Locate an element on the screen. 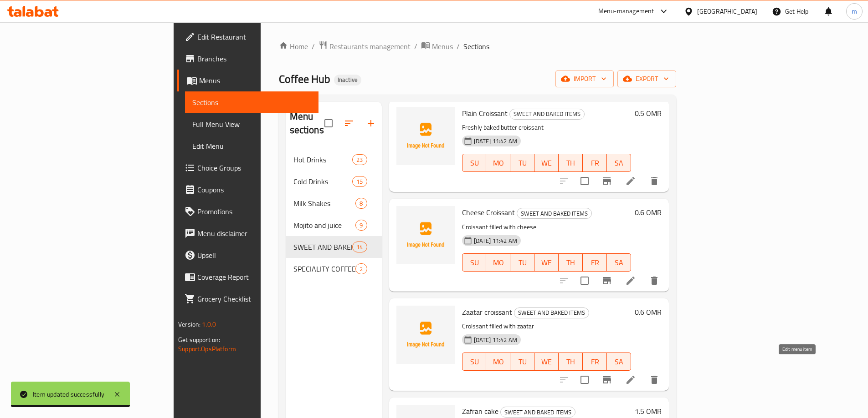  span: Sort sections is located at coordinates (349, 123).